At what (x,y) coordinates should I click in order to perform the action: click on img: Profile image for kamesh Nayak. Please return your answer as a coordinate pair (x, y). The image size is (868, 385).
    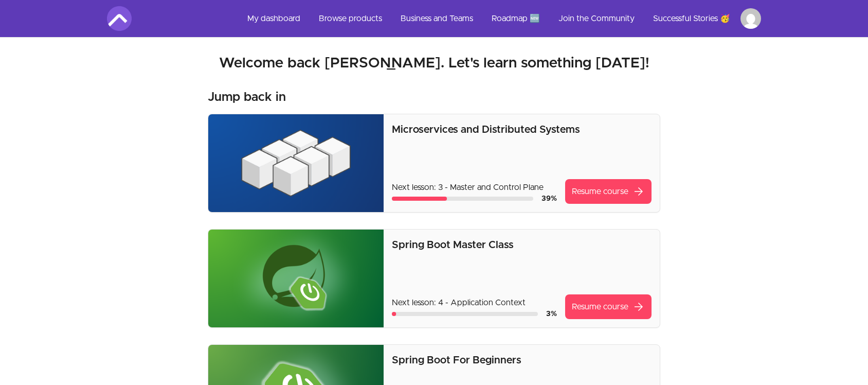
    Looking at the image, I should click on (751, 18).